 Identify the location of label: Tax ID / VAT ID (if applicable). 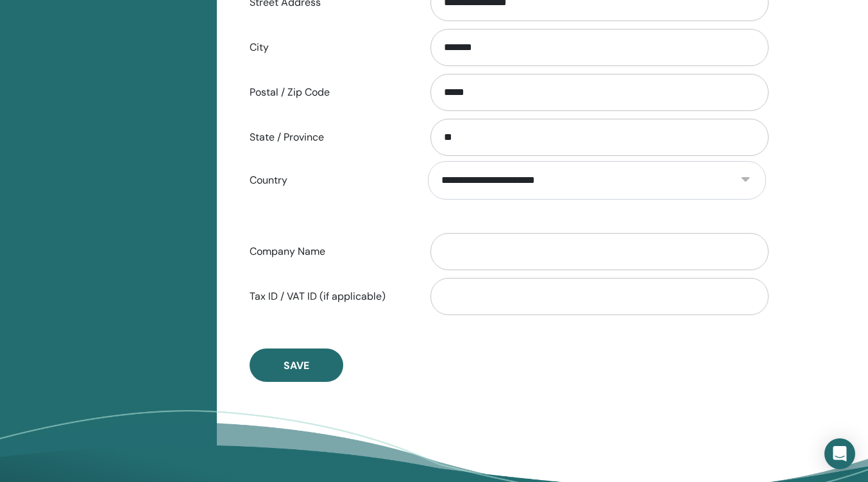
(329, 296).